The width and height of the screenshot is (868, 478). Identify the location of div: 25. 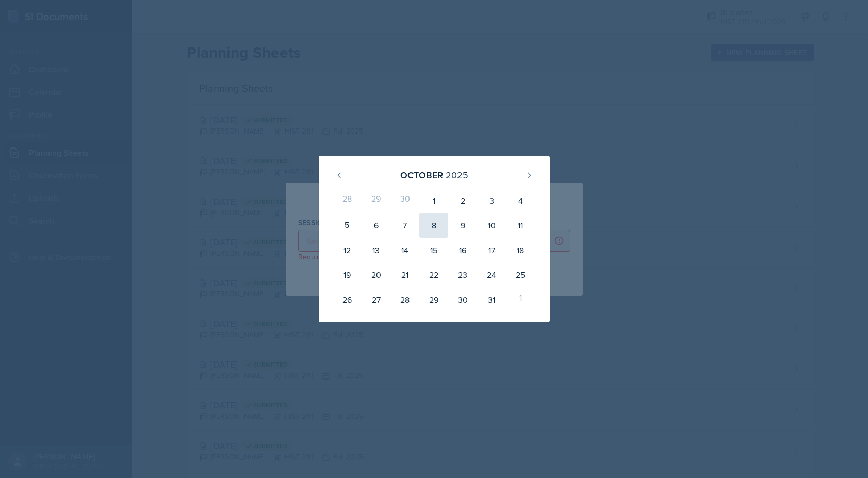
(521, 275).